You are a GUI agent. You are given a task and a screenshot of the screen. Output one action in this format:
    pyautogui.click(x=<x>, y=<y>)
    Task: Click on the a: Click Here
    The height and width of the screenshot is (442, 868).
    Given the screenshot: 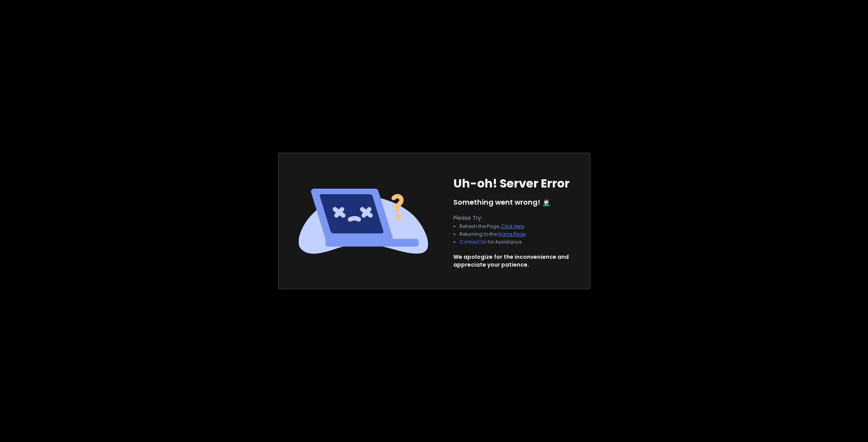 What is the action you would take?
    pyautogui.click(x=512, y=226)
    